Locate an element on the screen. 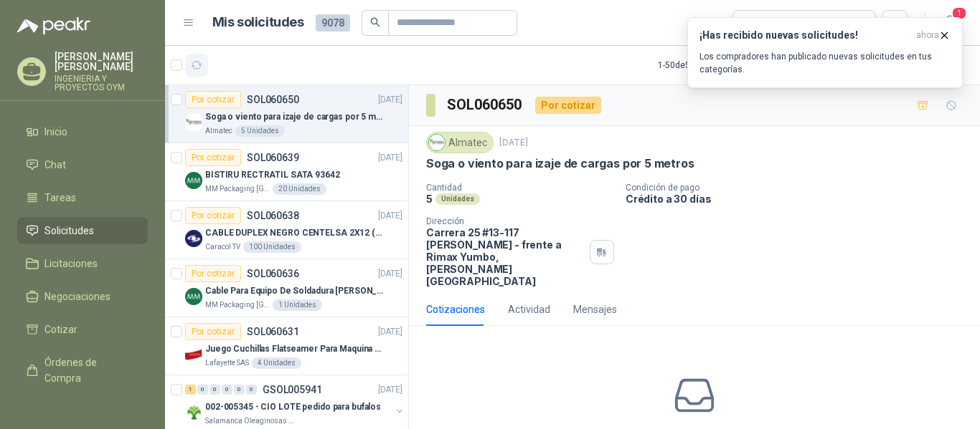  p: Lafayette SAS is located at coordinates (226, 364).